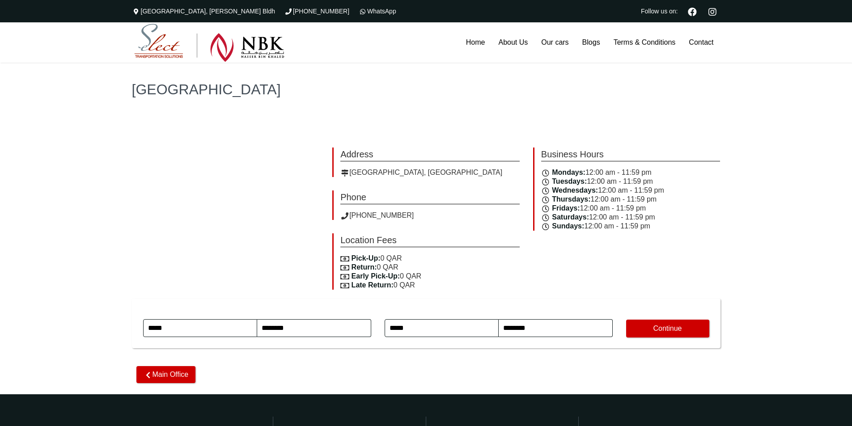 The width and height of the screenshot is (852, 426). Describe the element at coordinates (166, 375) in the screenshot. I see `a: Main Office` at that location.